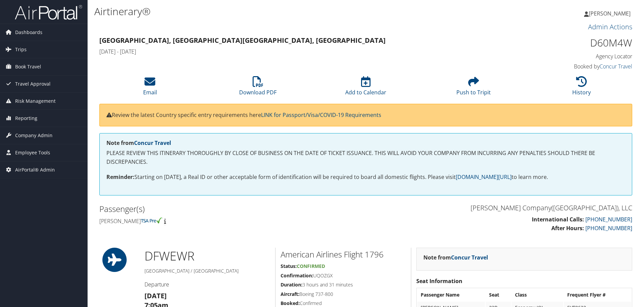  I want to click on a: Download PDF, so click(258, 88).